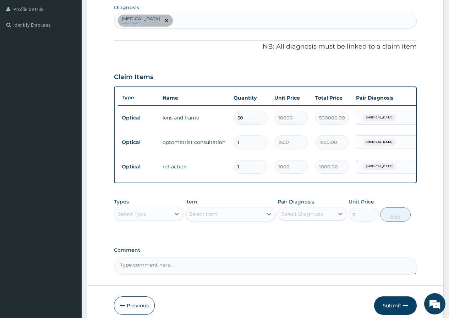 Image resolution: width=449 pixels, height=318 pixels. I want to click on th: Unit Price, so click(291, 98).